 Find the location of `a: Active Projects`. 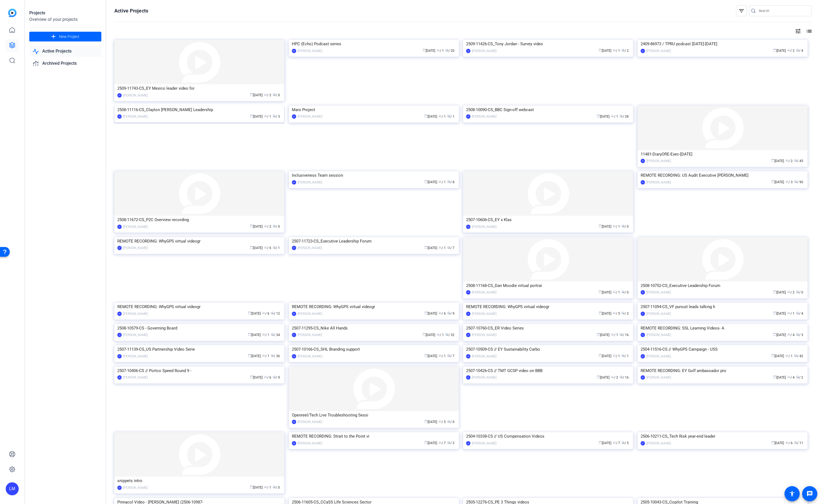

a: Active Projects is located at coordinates (65, 51).